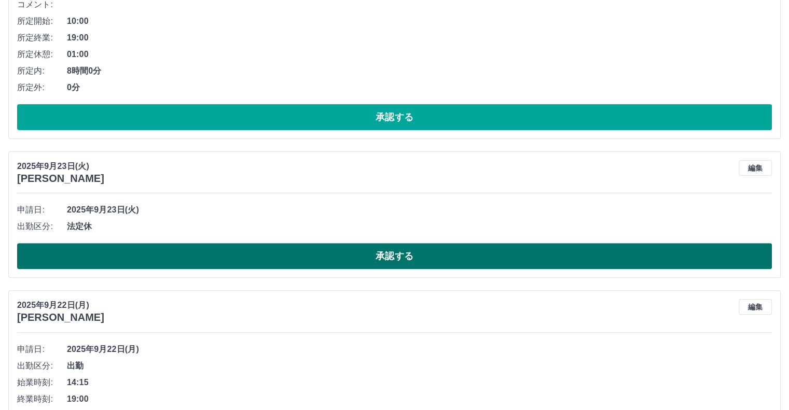 The height and width of the screenshot is (410, 789). Describe the element at coordinates (42, 71) in the screenshot. I see `span: 所定内:` at that location.